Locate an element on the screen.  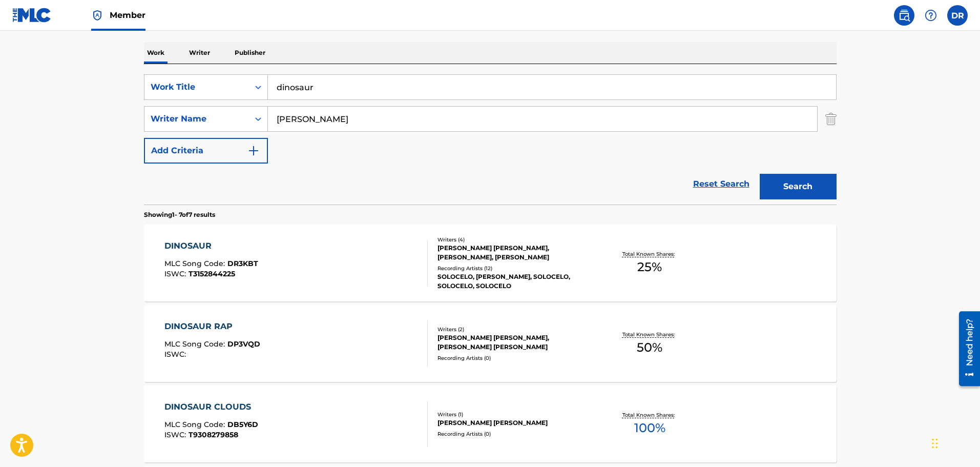
div: Writer Name is located at coordinates (197, 119).